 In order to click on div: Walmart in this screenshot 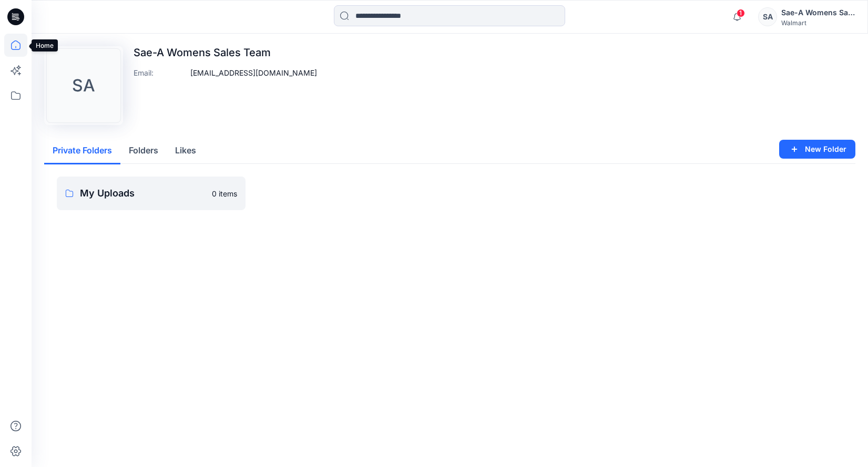, I will do `click(818, 23)`.